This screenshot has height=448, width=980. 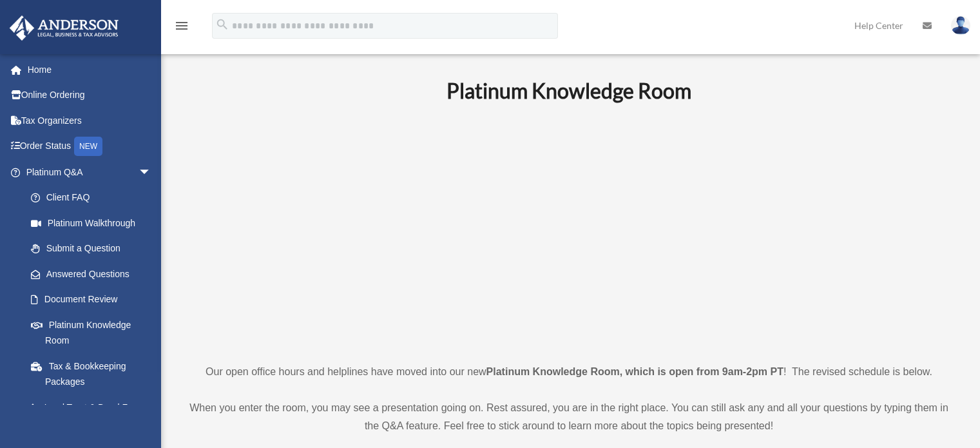 What do you see at coordinates (94, 299) in the screenshot?
I see `a: Document Review` at bounding box center [94, 299].